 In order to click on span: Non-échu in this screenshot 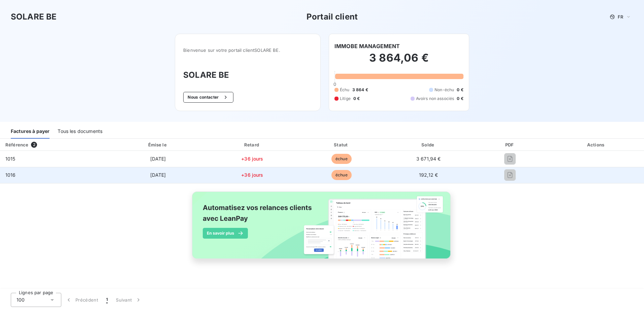, I will do `click(444, 90)`.